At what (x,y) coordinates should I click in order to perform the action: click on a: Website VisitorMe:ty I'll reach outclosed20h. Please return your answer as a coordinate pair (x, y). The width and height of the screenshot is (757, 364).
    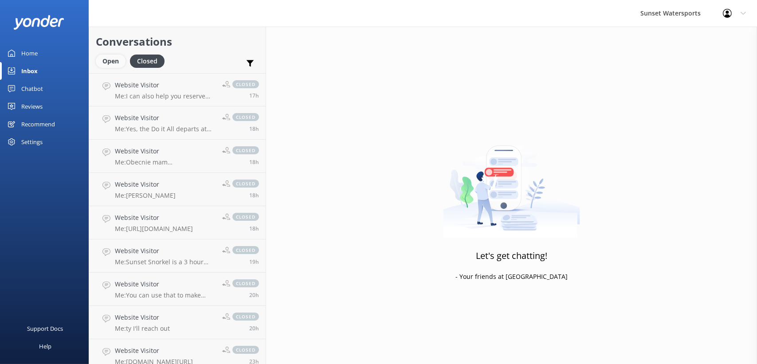
    Looking at the image, I should click on (177, 322).